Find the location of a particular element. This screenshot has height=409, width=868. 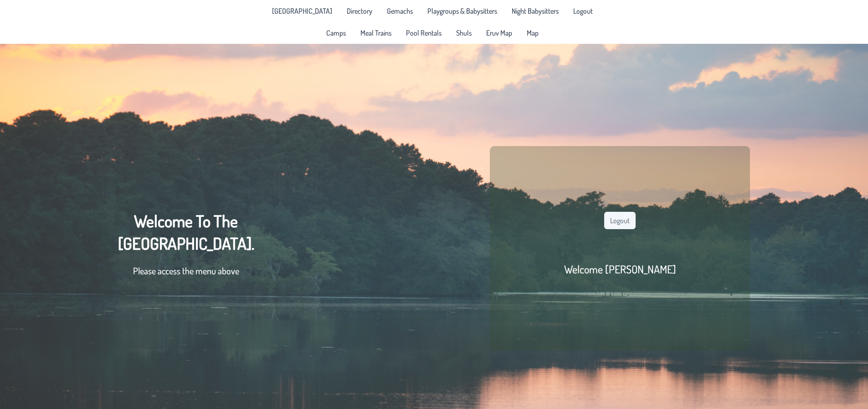

span: Playgroups & Babysitters is located at coordinates (462, 11).